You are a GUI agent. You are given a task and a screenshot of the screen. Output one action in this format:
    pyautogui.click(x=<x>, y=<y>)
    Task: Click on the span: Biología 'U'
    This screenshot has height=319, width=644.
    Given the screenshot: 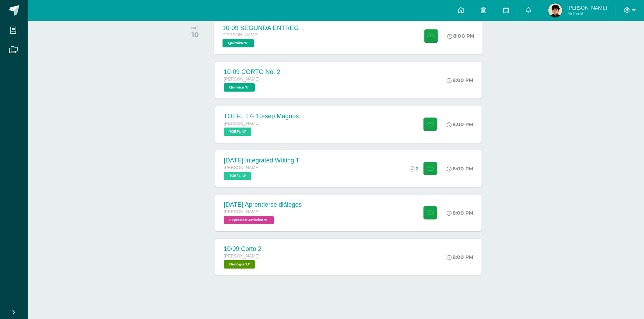 What is the action you would take?
    pyautogui.click(x=239, y=264)
    